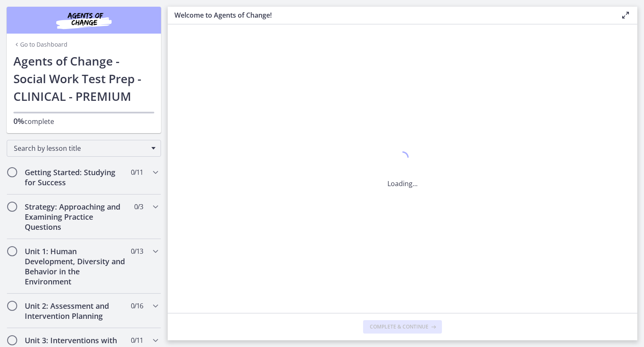 The width and height of the screenshot is (644, 347). Describe the element at coordinates (84, 20) in the screenshot. I see `img: Agents of Change` at that location.